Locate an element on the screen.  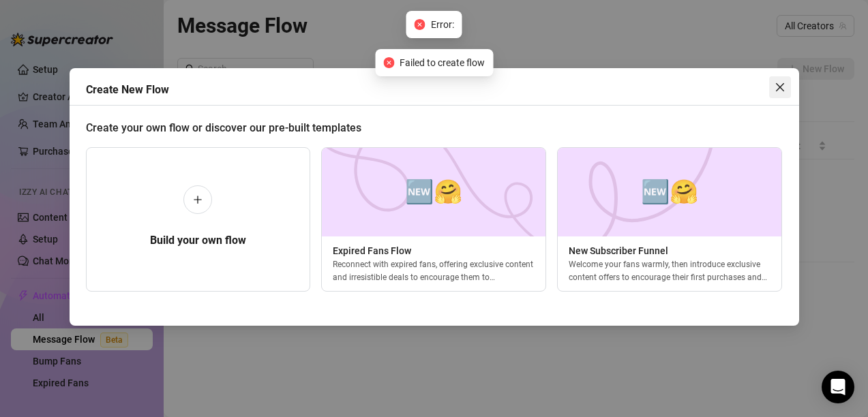
div: Reconnect with expired fans, offering exclusive content and irresistible deals to encourage them ... is located at coordinates (433, 271).